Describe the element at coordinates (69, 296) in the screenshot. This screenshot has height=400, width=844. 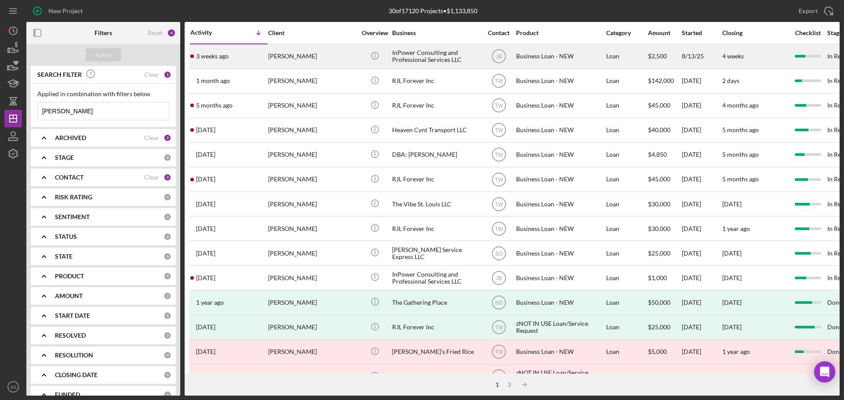
I see `b: AMOUNT` at that location.